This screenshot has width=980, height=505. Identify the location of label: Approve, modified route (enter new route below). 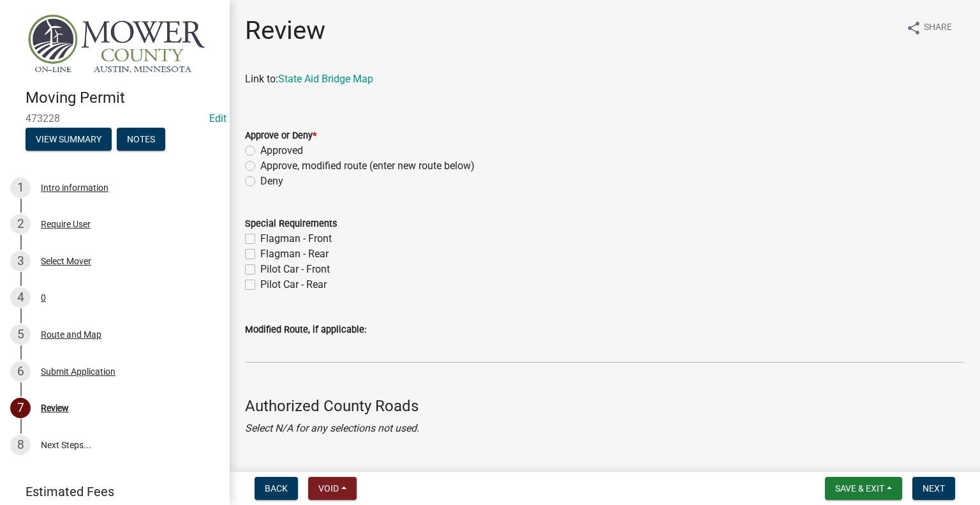
(367, 166).